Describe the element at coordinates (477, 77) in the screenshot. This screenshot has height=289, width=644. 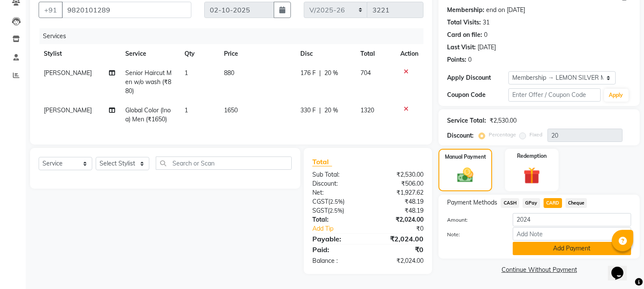
I see `div: Apply Discount` at that location.